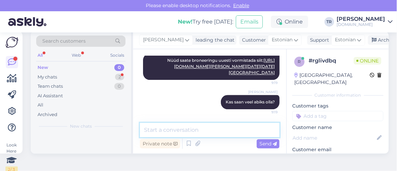 The width and height of the screenshot is (397, 171). I want to click on div: # rglivdbq, so click(331, 61).